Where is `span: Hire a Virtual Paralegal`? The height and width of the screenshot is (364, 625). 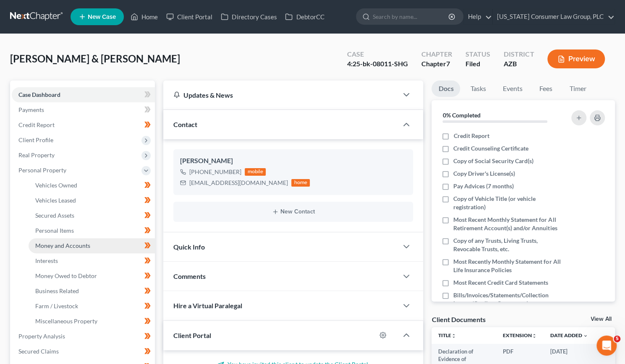
span: Hire a Virtual Paralegal is located at coordinates (208, 305).